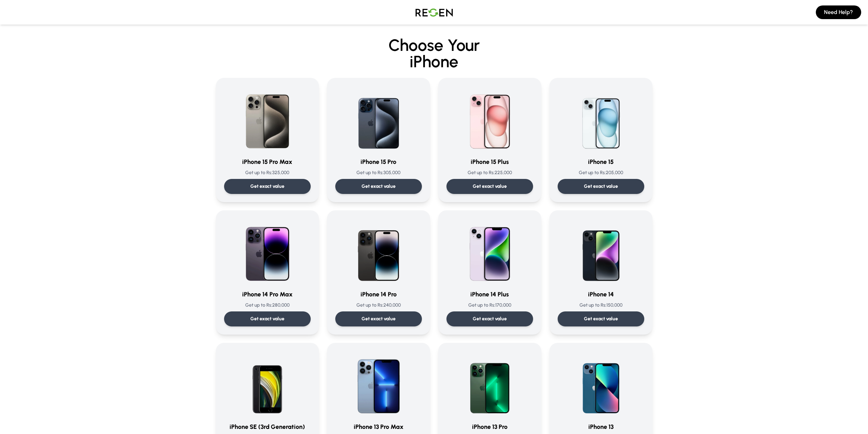 Image resolution: width=868 pixels, height=434 pixels. Describe the element at coordinates (434, 12) in the screenshot. I see `img: Logo` at that location.